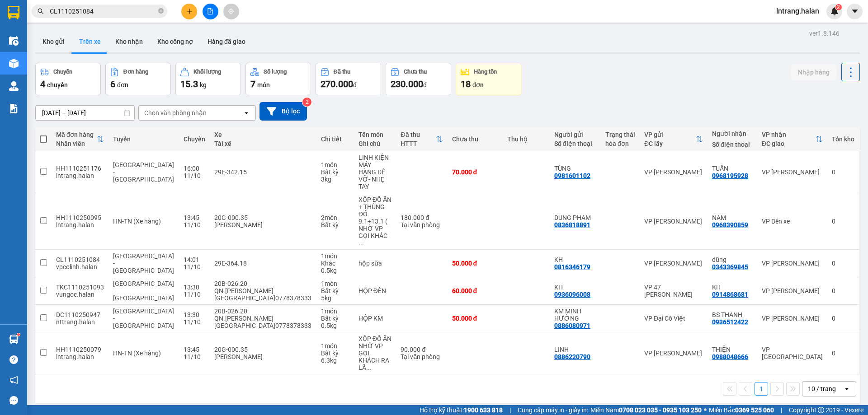  Describe the element at coordinates (575, 218) in the screenshot. I see `div: DUNG PHAM` at that location.